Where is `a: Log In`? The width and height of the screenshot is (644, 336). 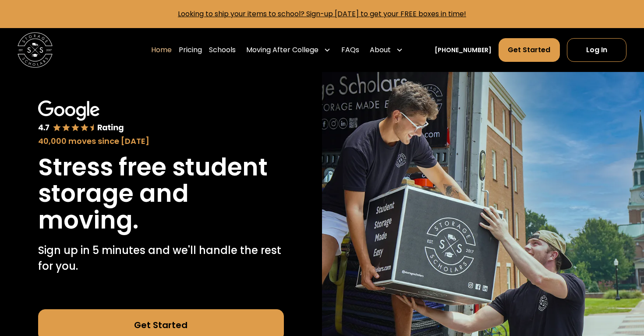 a: Log In is located at coordinates (596, 50).